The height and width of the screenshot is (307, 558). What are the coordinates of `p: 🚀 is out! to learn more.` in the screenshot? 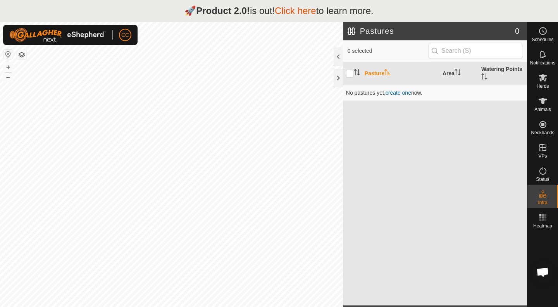 It's located at (279, 11).